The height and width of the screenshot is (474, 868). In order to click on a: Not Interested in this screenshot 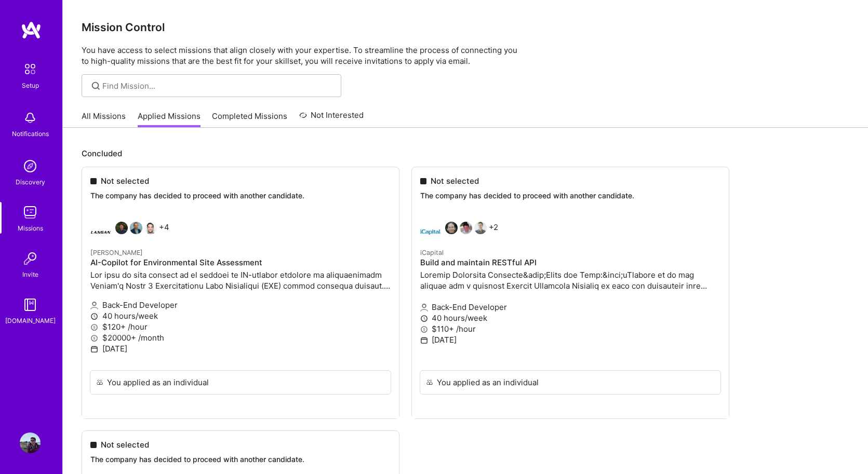, I will do `click(331, 118)`.